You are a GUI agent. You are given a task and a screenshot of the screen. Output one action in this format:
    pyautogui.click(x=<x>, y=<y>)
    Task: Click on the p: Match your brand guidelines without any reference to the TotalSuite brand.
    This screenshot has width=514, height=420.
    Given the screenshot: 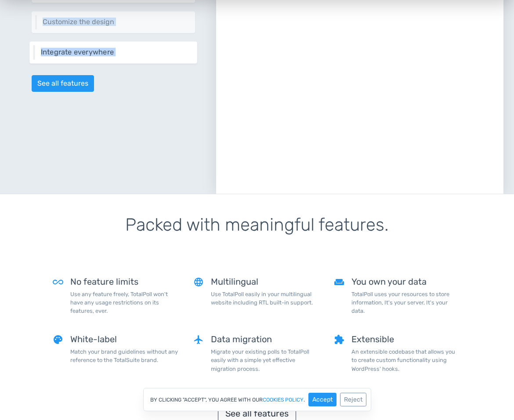 What is the action you would take?
    pyautogui.click(x=125, y=356)
    